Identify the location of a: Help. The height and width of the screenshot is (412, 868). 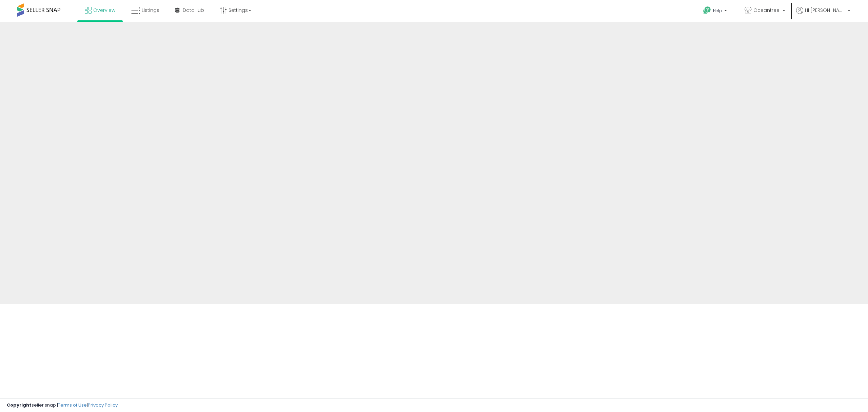
(716, 11).